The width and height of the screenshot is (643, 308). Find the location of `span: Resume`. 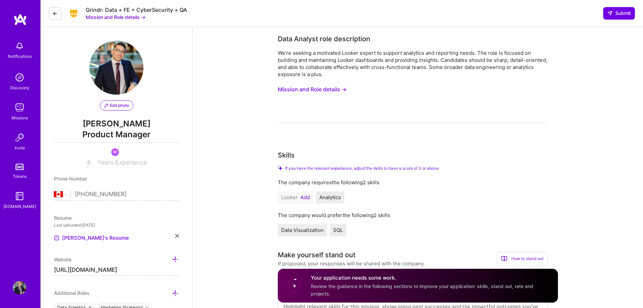

span: Resume is located at coordinates (63, 218).